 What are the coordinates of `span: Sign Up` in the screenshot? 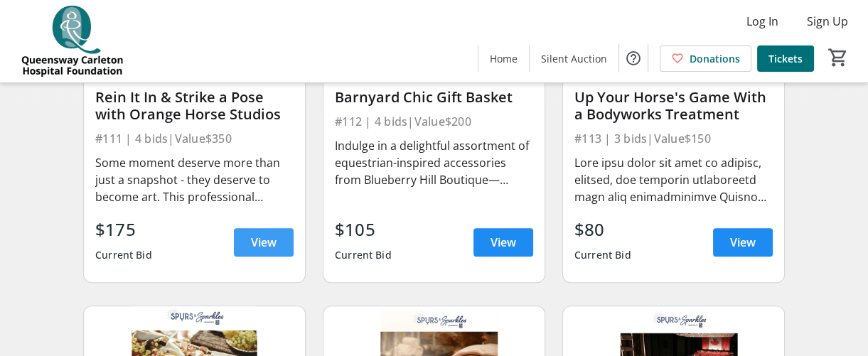 It's located at (827, 22).